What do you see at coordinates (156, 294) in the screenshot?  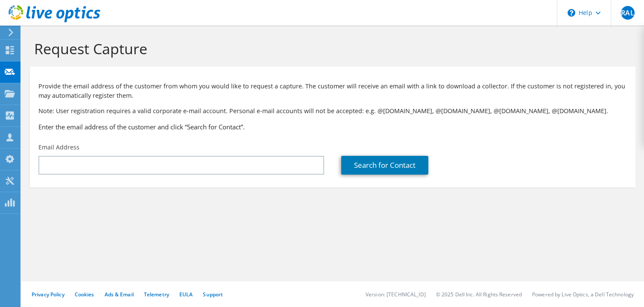 I see `a: Telemetry` at bounding box center [156, 294].